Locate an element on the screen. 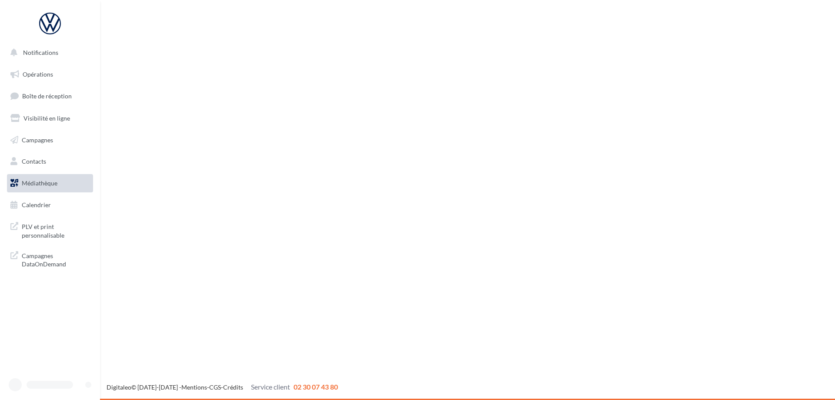  a: Digitaleo is located at coordinates (119, 387).